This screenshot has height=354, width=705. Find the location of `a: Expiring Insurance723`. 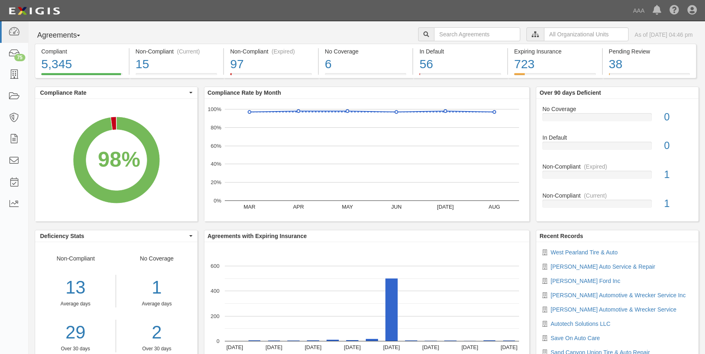

a: Expiring Insurance723 is located at coordinates (555, 76).